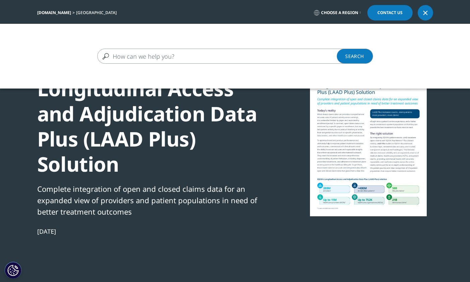  Describe the element at coordinates (263, 39) in the screenshot. I see `nav: Primary` at that location.